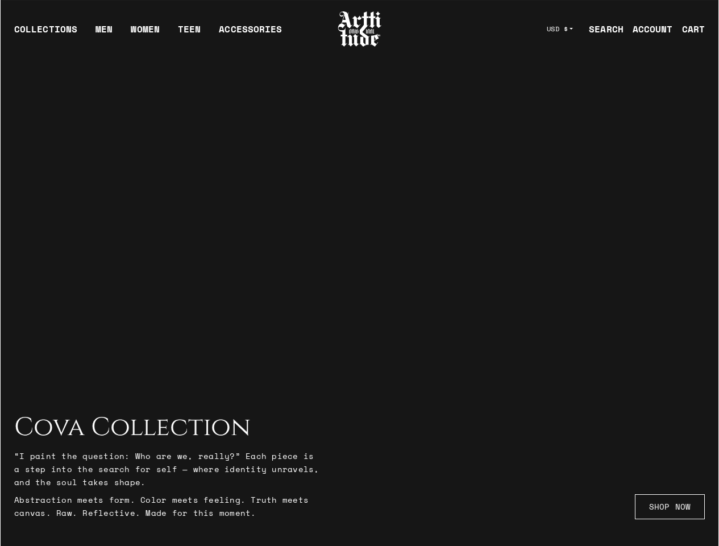  What do you see at coordinates (189, 34) in the screenshot?
I see `a: TEEN` at bounding box center [189, 34].